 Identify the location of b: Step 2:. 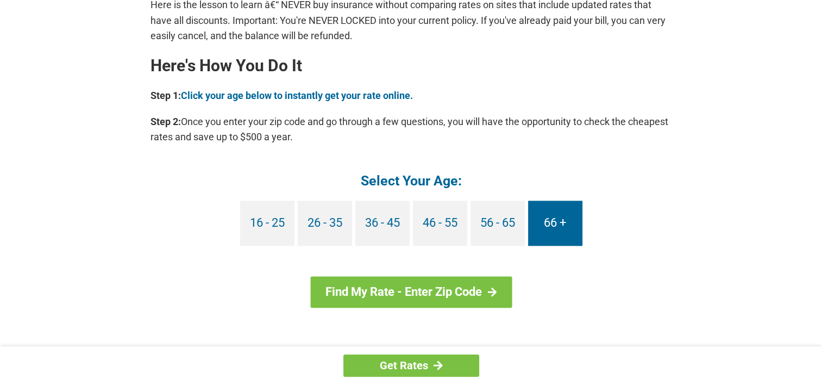
(166, 121).